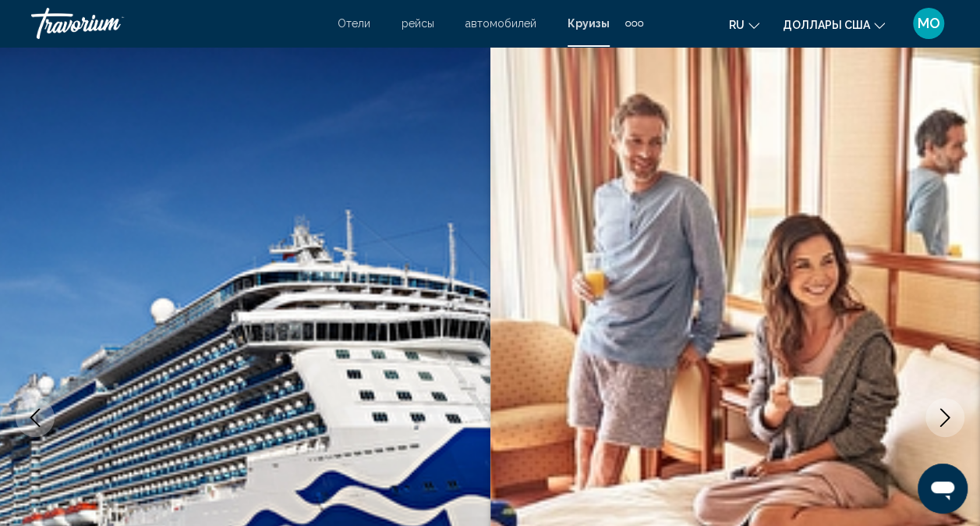 The width and height of the screenshot is (980, 526). I want to click on button: Изменить валюту, so click(833, 24).